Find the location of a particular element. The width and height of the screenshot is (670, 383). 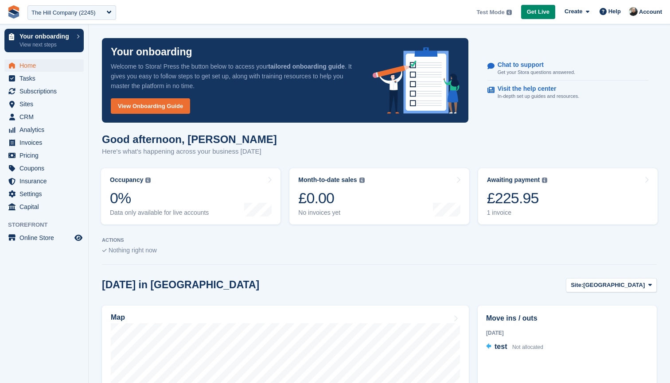

span: Analytics is located at coordinates (46, 130).